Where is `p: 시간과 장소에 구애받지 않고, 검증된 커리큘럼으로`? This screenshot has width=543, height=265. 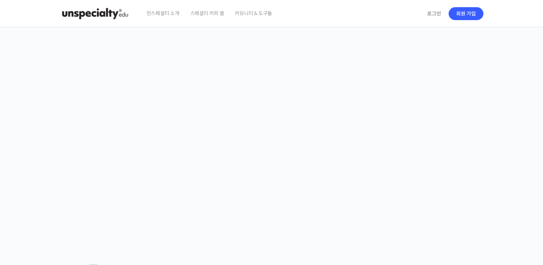
p: 시간과 장소에 구애받지 않고, 검증된 커리큘럼으로 is located at coordinates (271, 154).